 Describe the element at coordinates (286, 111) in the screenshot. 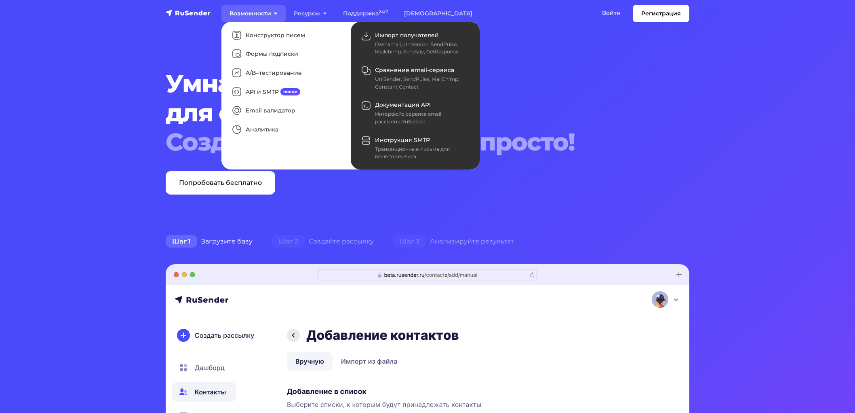

I see `a: Email валидатор` at that location.